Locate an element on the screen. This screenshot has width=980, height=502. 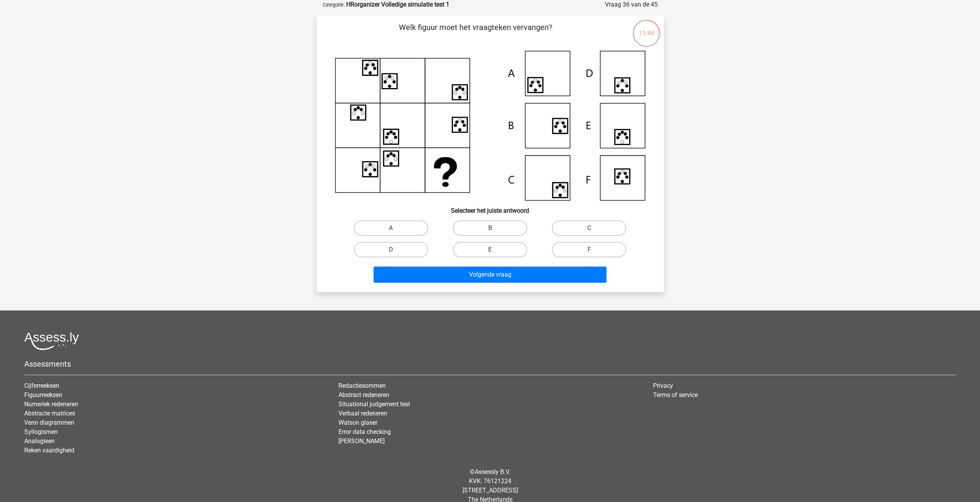
a: Terms of service is located at coordinates (676, 394).